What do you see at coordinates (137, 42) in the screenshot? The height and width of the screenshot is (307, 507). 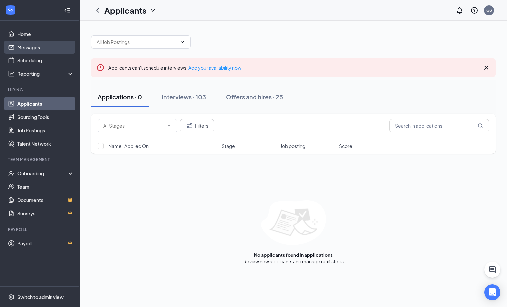 I see `input: All Job Postings` at bounding box center [137, 42].